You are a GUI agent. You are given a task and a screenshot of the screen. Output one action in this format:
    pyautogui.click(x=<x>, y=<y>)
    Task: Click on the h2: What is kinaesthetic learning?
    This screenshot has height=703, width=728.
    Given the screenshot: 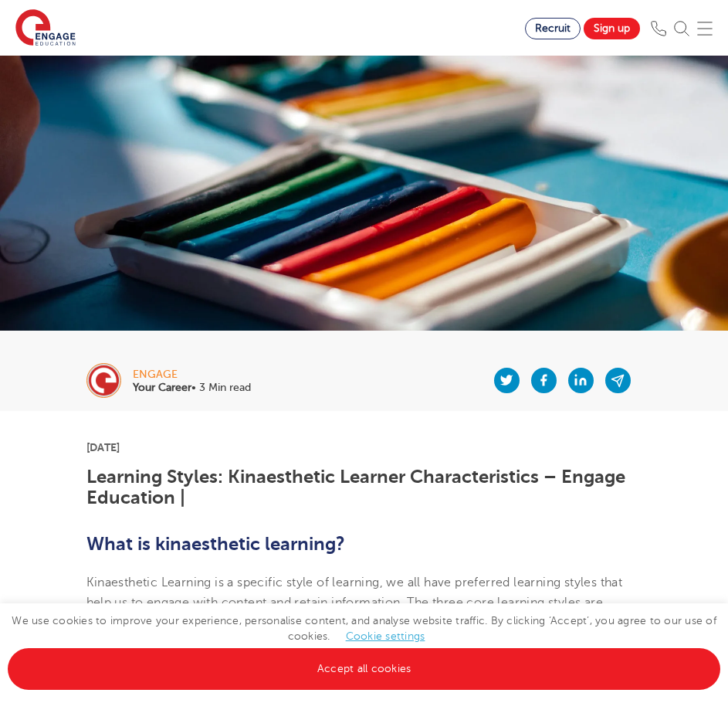 What is the action you would take?
    pyautogui.click(x=364, y=544)
    